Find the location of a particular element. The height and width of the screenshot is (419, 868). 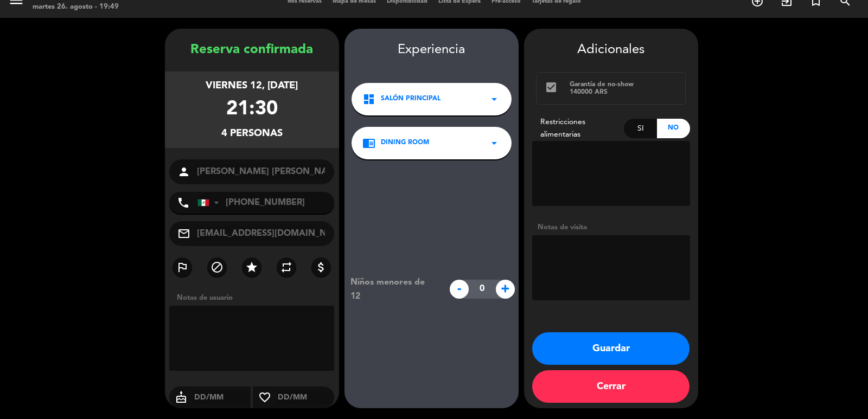

div: No is located at coordinates (673, 129).